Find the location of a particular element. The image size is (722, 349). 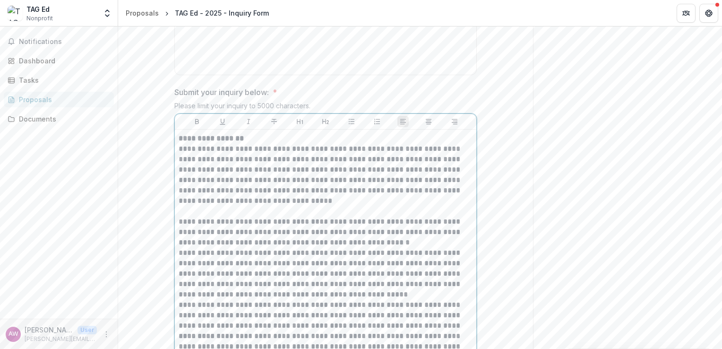

div: TAG Ed - 2025 - Inquiry Form is located at coordinates (222, 13).